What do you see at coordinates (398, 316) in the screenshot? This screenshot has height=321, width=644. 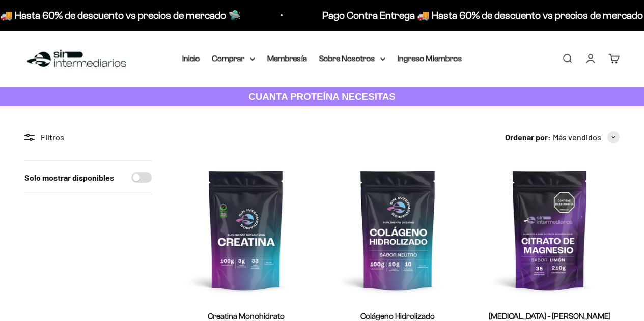 I see `a: Colágeno Hidrolizado` at bounding box center [398, 316].